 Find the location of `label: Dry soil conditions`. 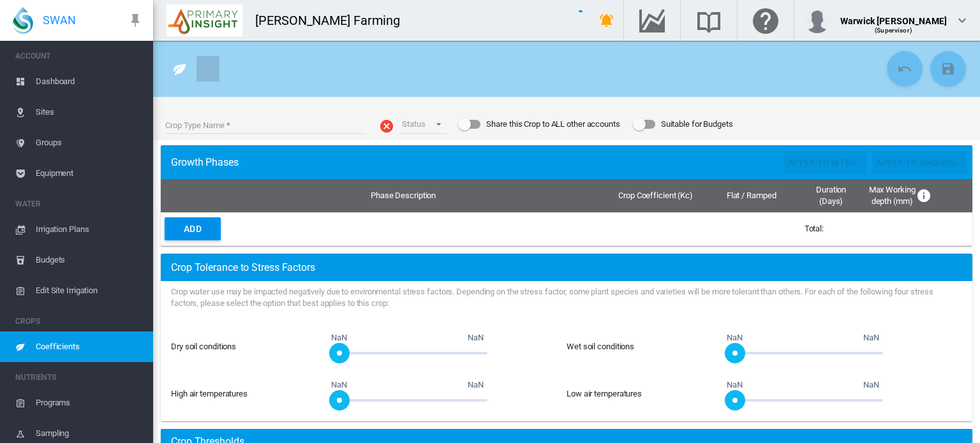

label: Dry soil conditions is located at coordinates (204, 346).